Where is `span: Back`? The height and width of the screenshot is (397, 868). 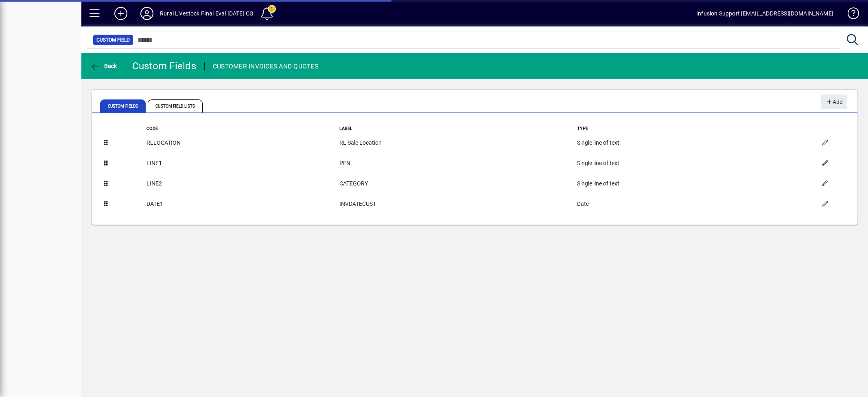 span: Back is located at coordinates (103, 66).